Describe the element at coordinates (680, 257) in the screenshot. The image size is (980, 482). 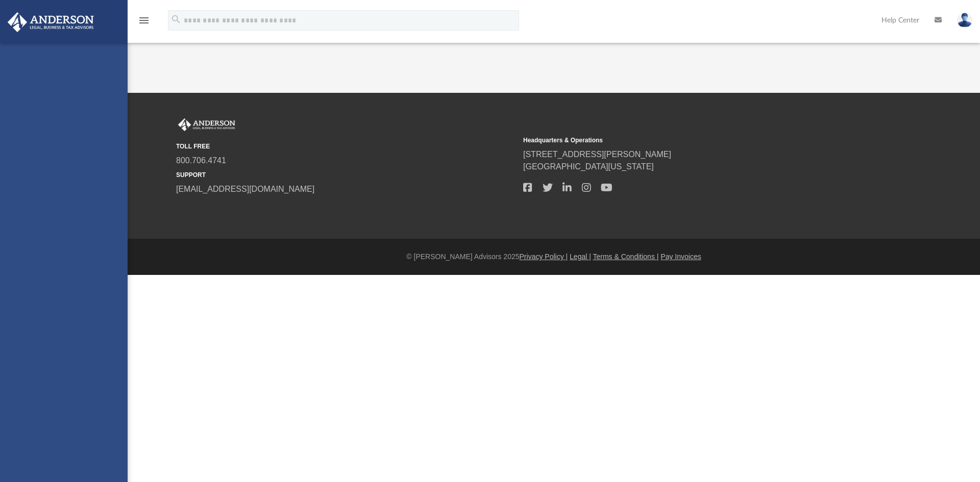
I see `a: Pay Invoices` at that location.